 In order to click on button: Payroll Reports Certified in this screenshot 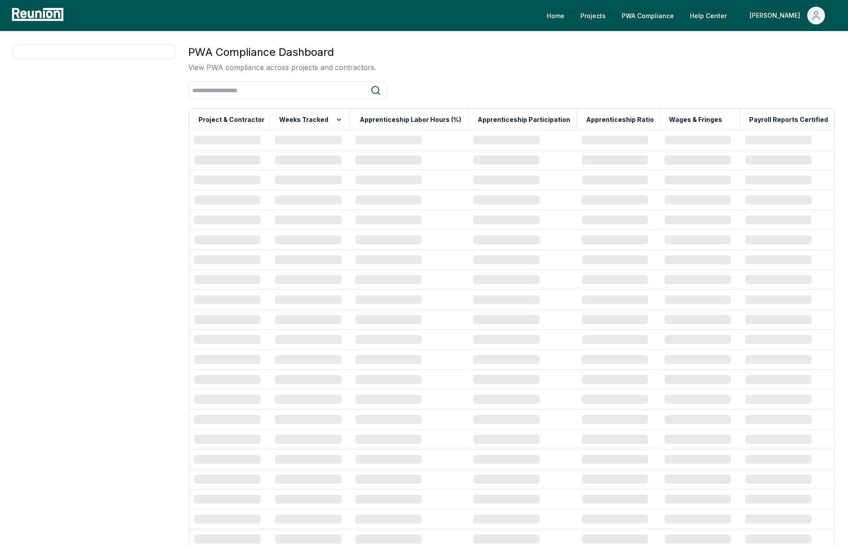, I will do `click(788, 120)`.